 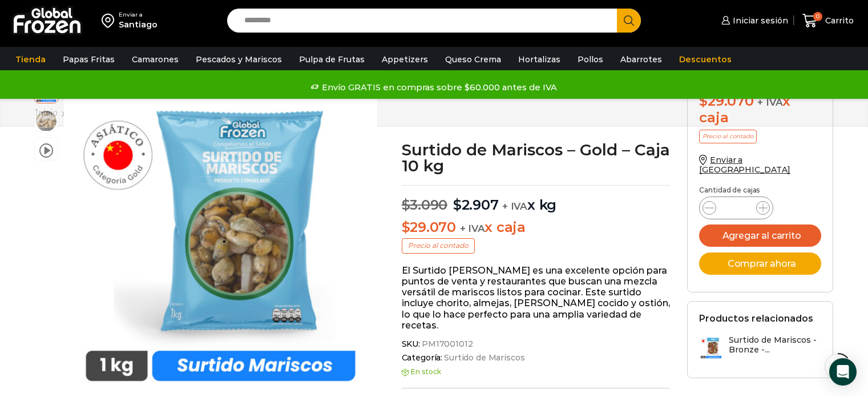 What do you see at coordinates (736, 208) in the screenshot?
I see `input: Product quantity` at bounding box center [736, 208].